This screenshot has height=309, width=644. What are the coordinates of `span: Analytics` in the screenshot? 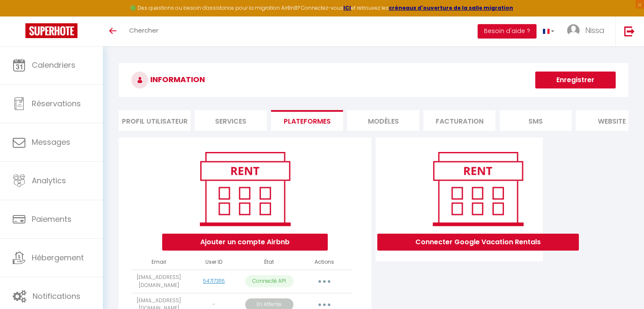 It's located at (49, 180).